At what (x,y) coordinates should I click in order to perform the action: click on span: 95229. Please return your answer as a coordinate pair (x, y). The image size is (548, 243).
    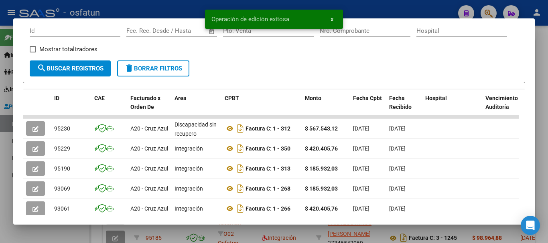
    Looking at the image, I should click on (62, 149).